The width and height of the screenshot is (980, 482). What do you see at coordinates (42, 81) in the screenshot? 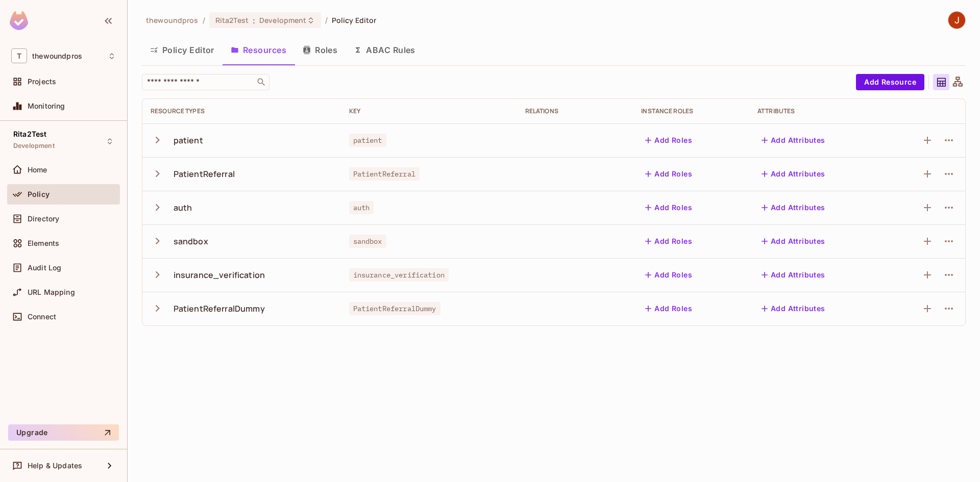
I see `span: Projects` at bounding box center [42, 81].